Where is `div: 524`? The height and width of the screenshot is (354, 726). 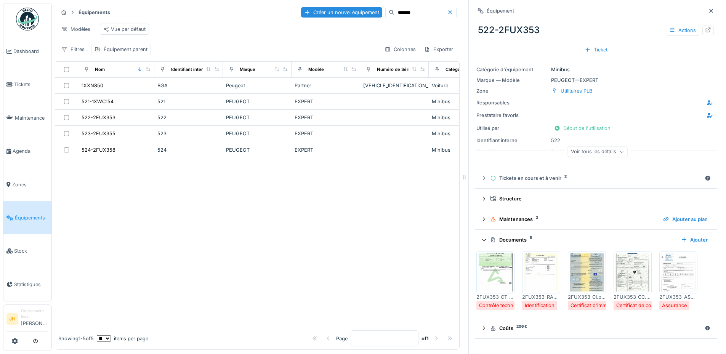
div: 524 is located at coordinates (189, 150).